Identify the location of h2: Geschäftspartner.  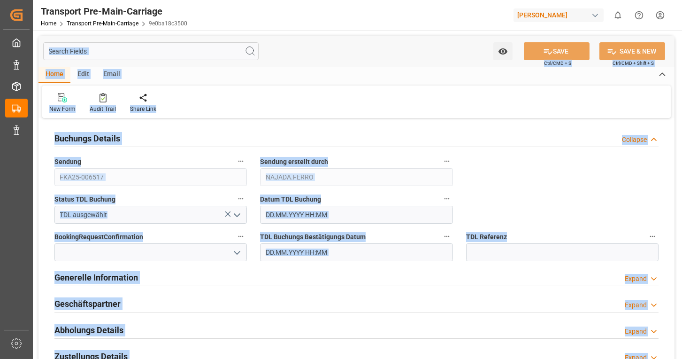
(87, 303).